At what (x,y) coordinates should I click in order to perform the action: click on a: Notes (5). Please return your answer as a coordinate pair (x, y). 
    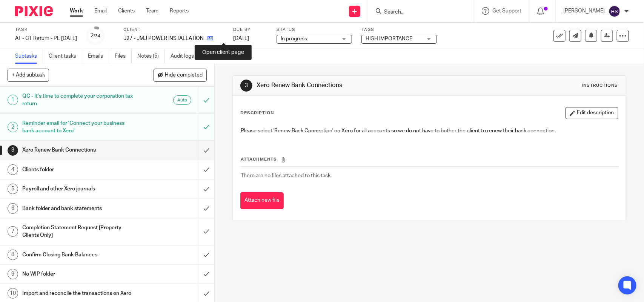
    Looking at the image, I should click on (151, 56).